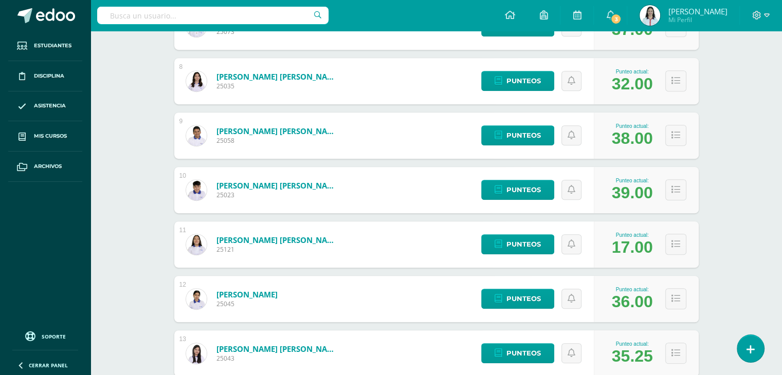  What do you see at coordinates (182, 230) in the screenshot?
I see `div: 11` at bounding box center [182, 230].